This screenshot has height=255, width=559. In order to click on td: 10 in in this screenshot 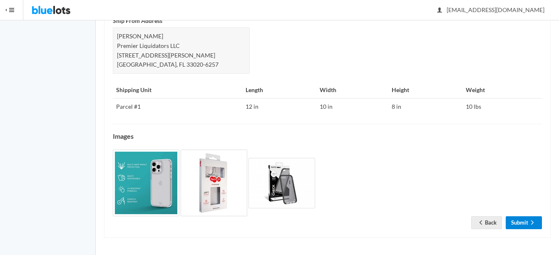, I will do `click(352, 107)`.